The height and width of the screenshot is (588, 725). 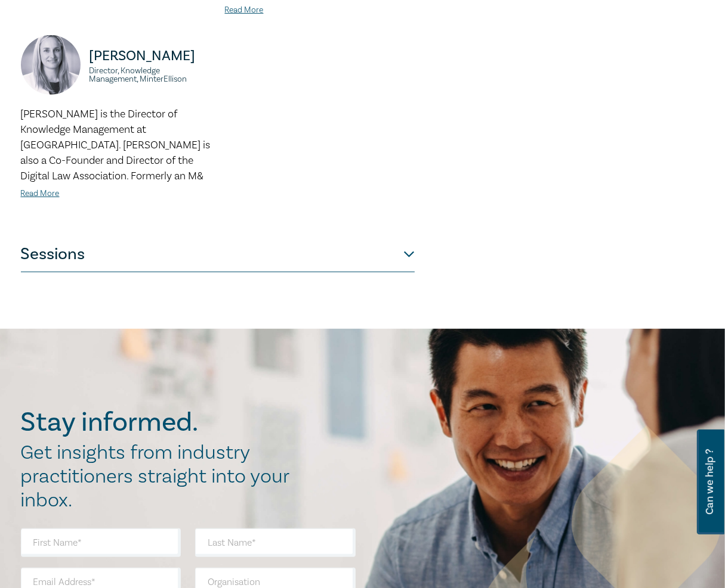 I want to click on h2: Stay informed., so click(x=162, y=423).